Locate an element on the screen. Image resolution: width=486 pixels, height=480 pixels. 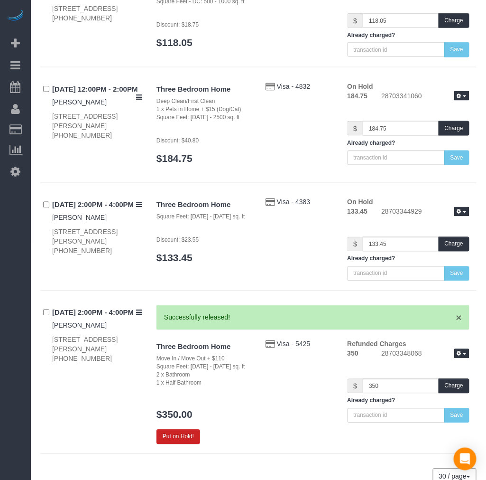
button: Put on Hold! is located at coordinates (178, 436).